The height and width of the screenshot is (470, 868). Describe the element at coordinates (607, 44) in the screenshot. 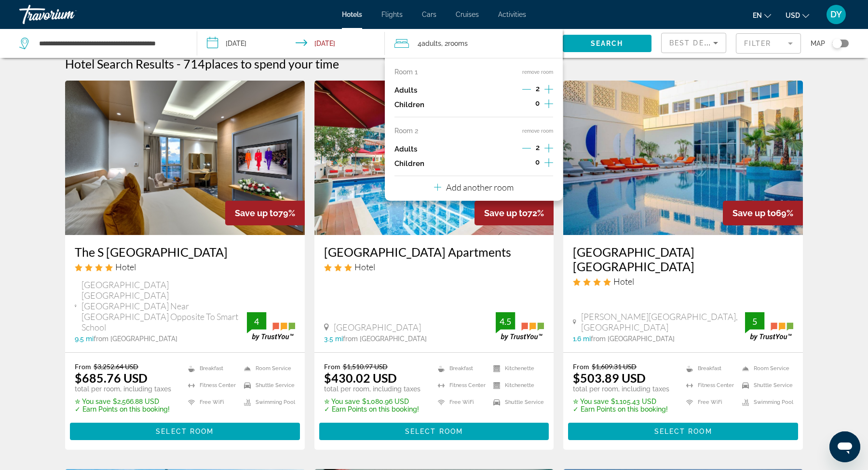

I see `span: Search` at that location.